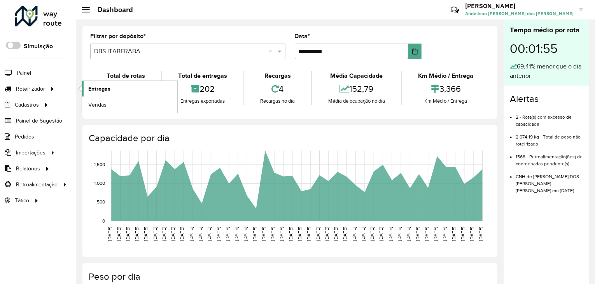 The width and height of the screenshot is (595, 284). I want to click on span: Importações, so click(31, 152).